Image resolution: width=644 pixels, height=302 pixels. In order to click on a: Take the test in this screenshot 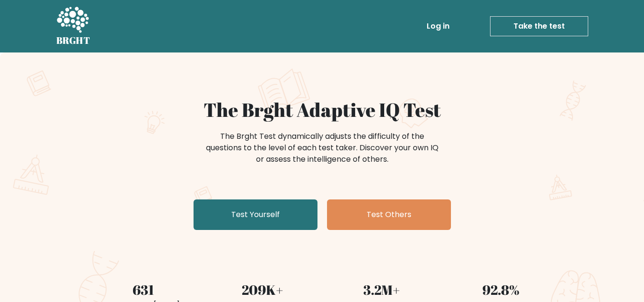, I will do `click(539, 26)`.